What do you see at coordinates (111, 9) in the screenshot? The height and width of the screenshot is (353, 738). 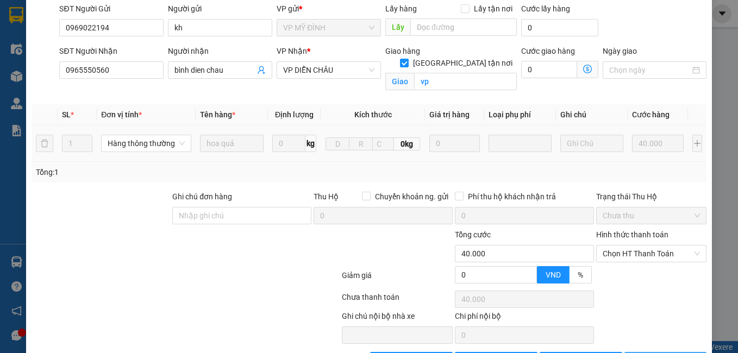 I see `div: SĐT Người Gửi` at bounding box center [111, 9].